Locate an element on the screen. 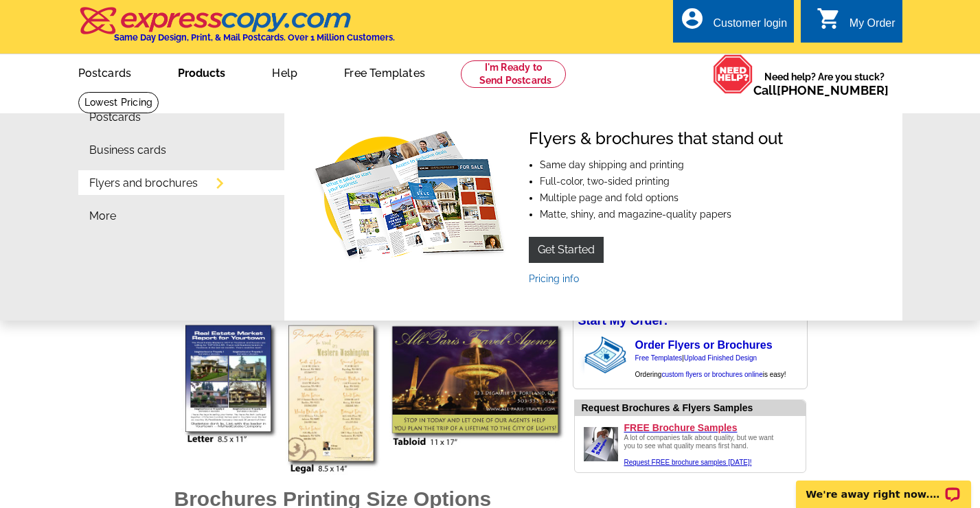 The width and height of the screenshot is (980, 508). a: shopping_cart My Order is located at coordinates (856, 23).